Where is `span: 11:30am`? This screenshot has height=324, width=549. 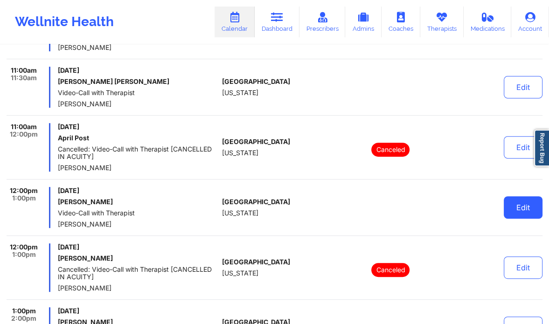
span: 11:30am is located at coordinates (24, 78).